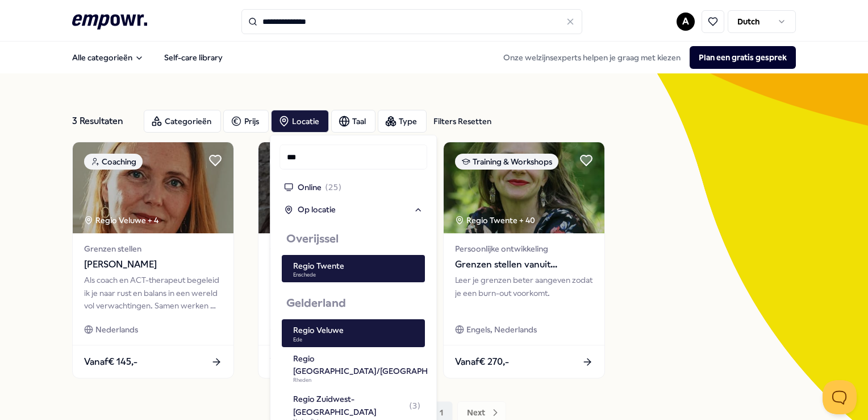 This screenshot has height=420, width=868. What do you see at coordinates (524, 249) in the screenshot?
I see `span: Persoonlijke ontwikkeling` at bounding box center [524, 249].